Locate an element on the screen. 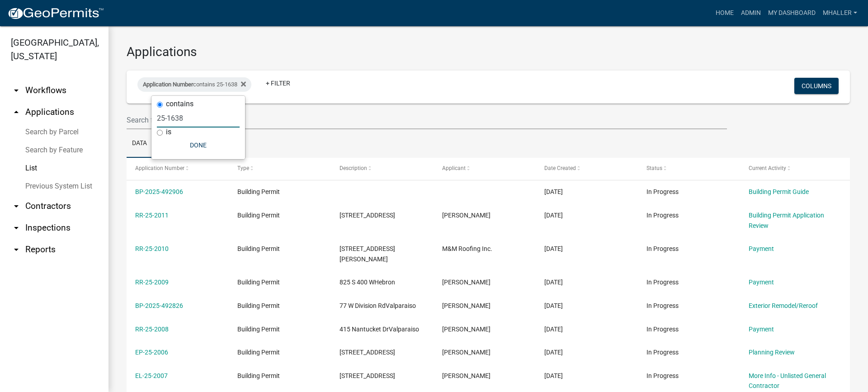 This screenshot has height=392, width=868. a: BP-2025-492826 is located at coordinates (159, 306).